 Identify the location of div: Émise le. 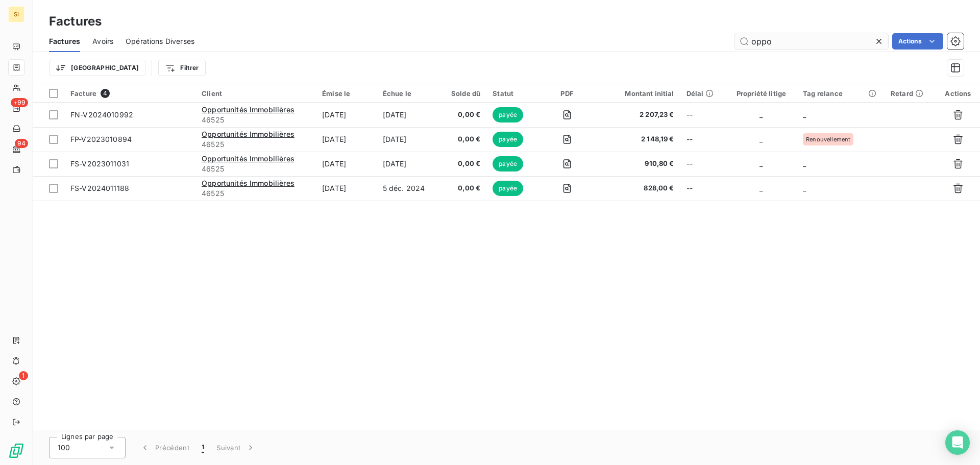
(346, 93).